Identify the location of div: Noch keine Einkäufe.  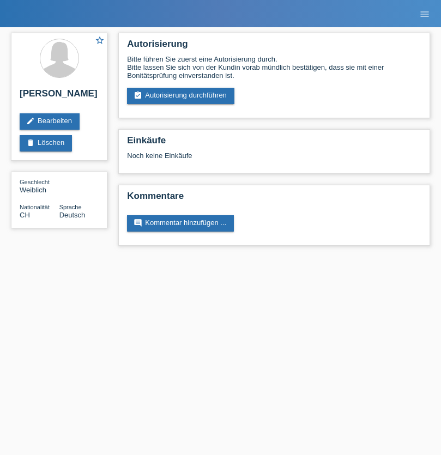
(274, 160).